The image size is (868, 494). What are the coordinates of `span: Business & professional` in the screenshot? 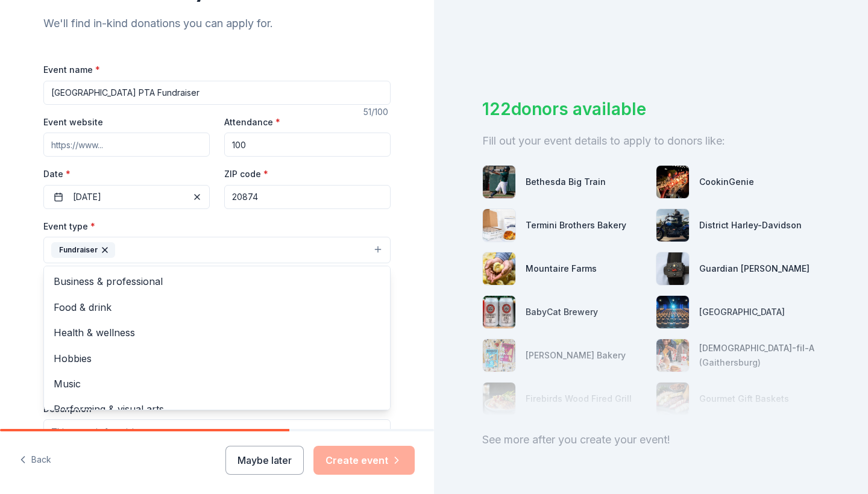 It's located at (217, 281).